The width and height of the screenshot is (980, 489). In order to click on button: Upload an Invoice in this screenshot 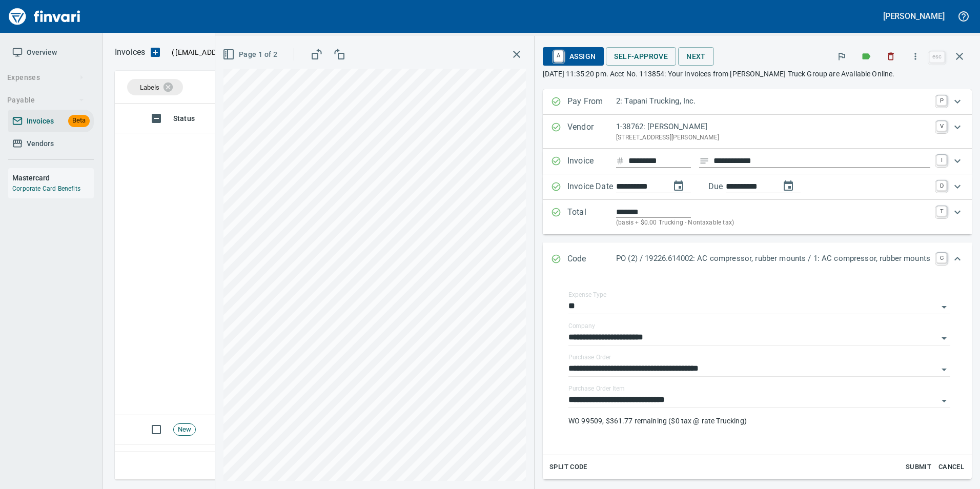, I will do `click(156, 53)`.